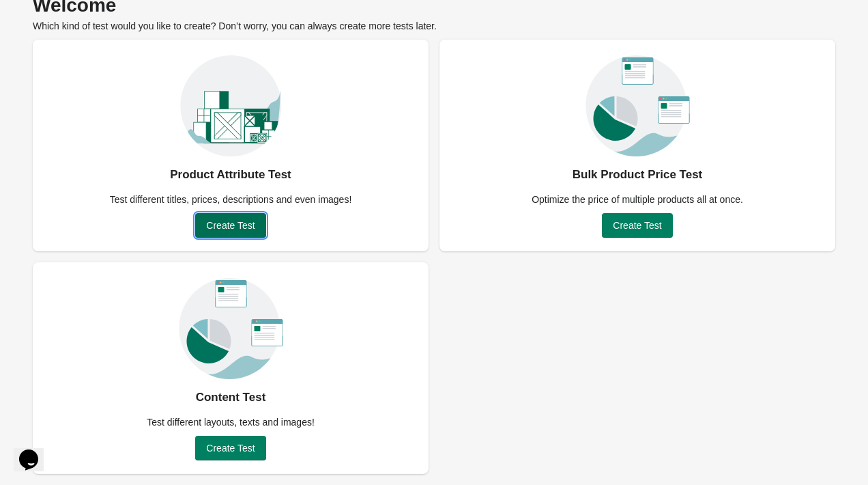 The height and width of the screenshot is (485, 868). What do you see at coordinates (231, 200) in the screenshot?
I see `div: Test different titles, prices, descriptions and even images!` at bounding box center [231, 200].